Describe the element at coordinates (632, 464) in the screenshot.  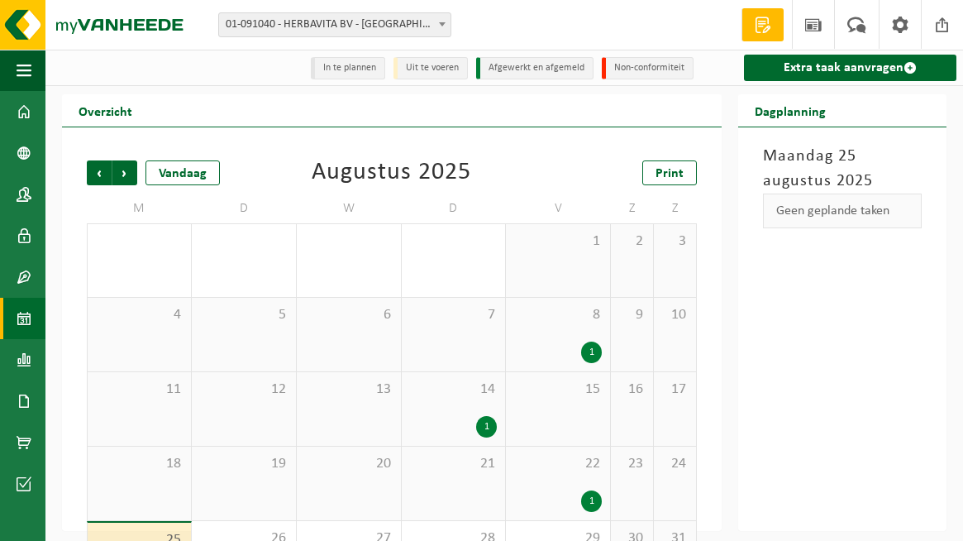
I see `span: 23` at that location.